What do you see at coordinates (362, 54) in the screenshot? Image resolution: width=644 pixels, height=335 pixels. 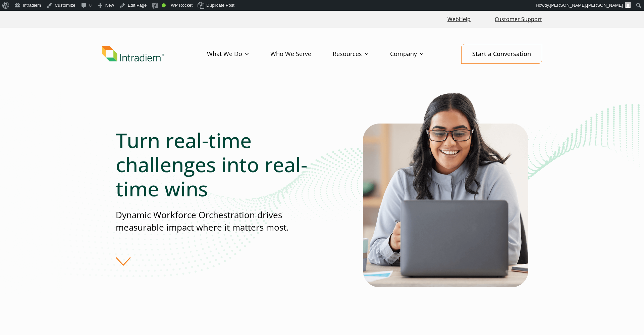 I see `a: Resources` at bounding box center [362, 54].